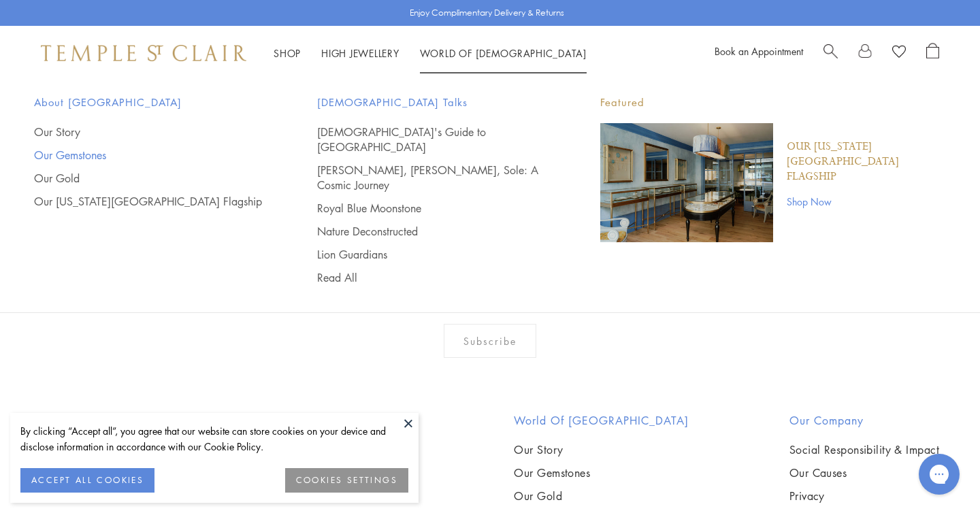 The width and height of the screenshot is (980, 513). I want to click on a: Royal Blue Moonstone, so click(431, 208).